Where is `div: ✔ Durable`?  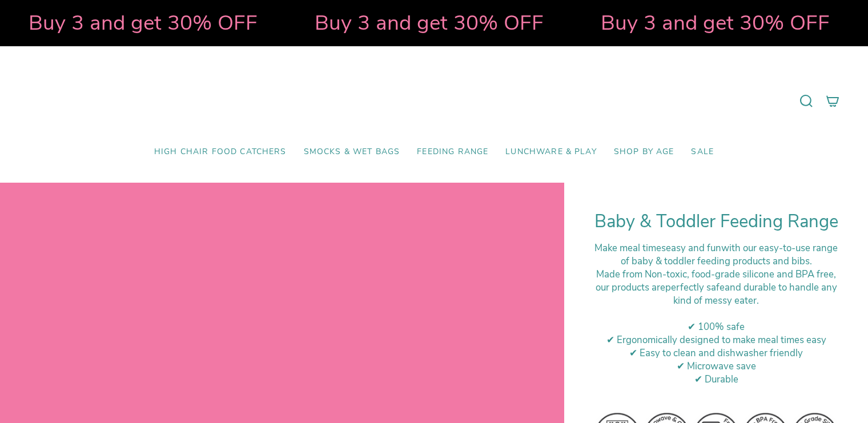
div: ✔ Durable is located at coordinates (716, 379).